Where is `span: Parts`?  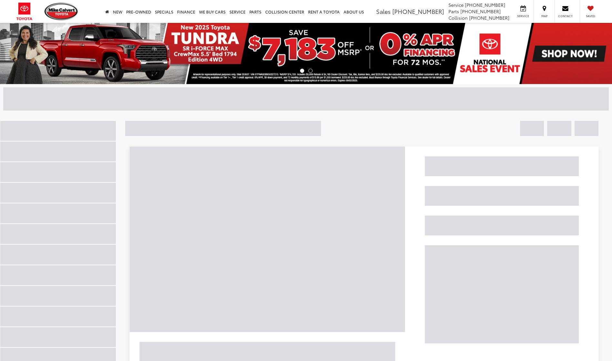 span: Parts is located at coordinates (454, 11).